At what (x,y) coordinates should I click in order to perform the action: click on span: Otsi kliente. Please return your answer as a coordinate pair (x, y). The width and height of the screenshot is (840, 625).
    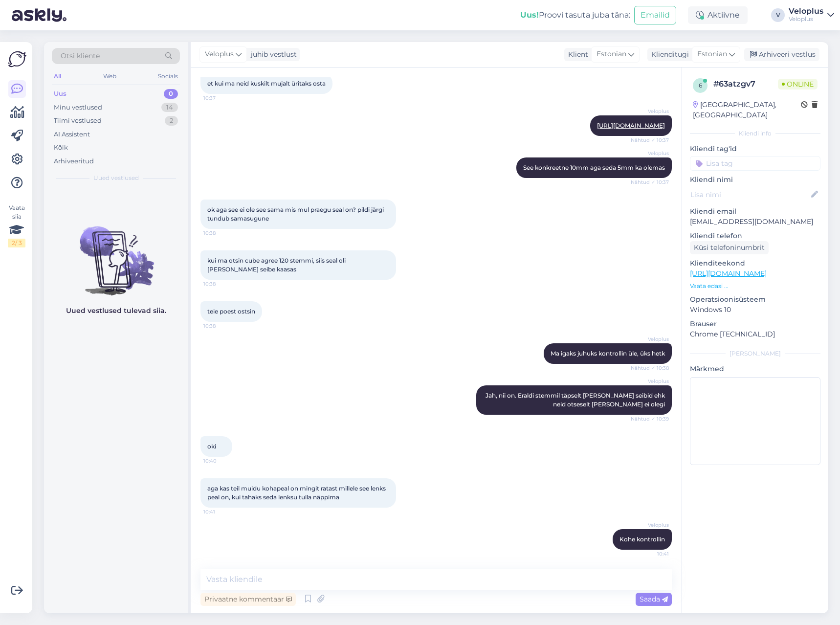
    Looking at the image, I should click on (80, 56).